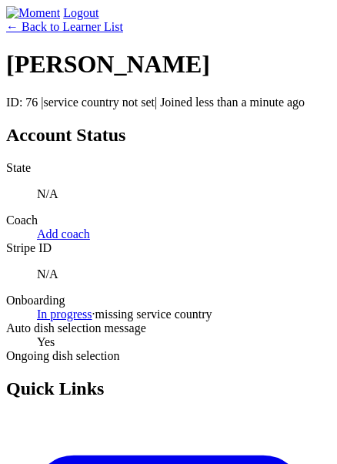 This screenshot has height=464, width=337. Describe the element at coordinates (169, 248) in the screenshot. I see `dt: Stripe ID` at that location.